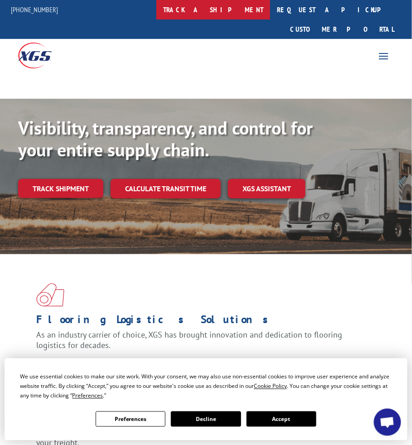 Image resolution: width=412 pixels, height=445 pixels. What do you see at coordinates (87, 395) in the screenshot?
I see `span: Preferences` at bounding box center [87, 395].